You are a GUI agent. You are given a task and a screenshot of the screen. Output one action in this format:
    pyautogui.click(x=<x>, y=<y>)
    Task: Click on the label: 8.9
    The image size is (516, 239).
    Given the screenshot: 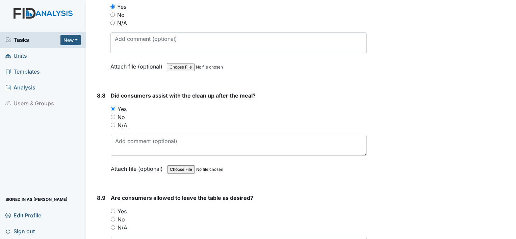 What is the action you would take?
    pyautogui.click(x=101, y=198)
    